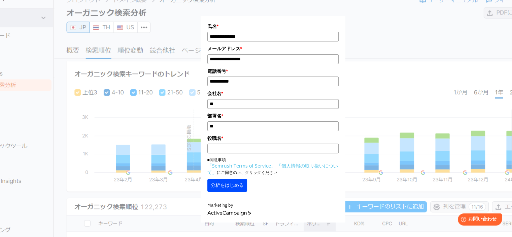 The image size is (512, 237). Describe the element at coordinates (241, 165) in the screenshot. I see `a: 「Semrush Terms of Service」` at that location.